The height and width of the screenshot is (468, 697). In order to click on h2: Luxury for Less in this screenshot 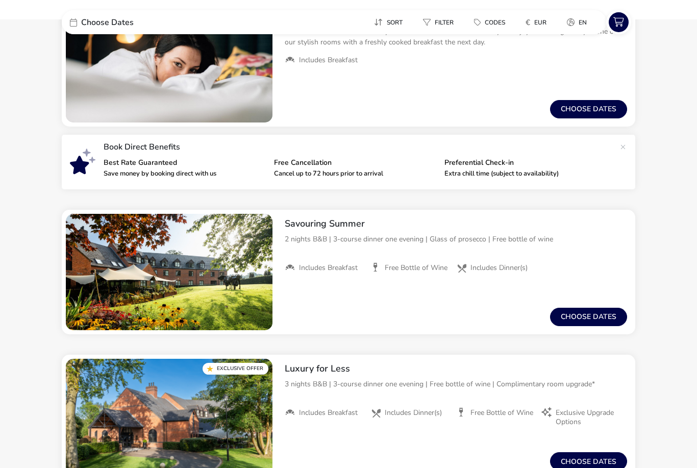, I will do `click(456, 368)`.